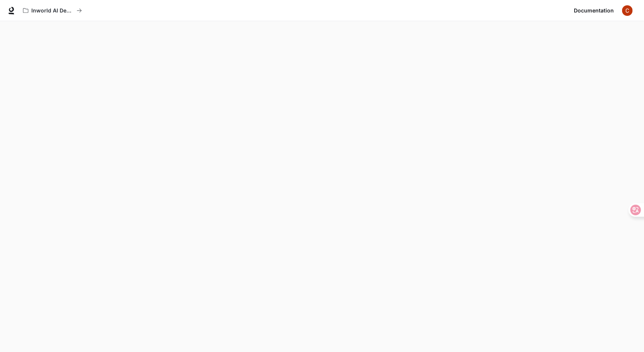 The height and width of the screenshot is (352, 644). What do you see at coordinates (52, 10) in the screenshot?
I see `button: All workspaces` at bounding box center [52, 10].